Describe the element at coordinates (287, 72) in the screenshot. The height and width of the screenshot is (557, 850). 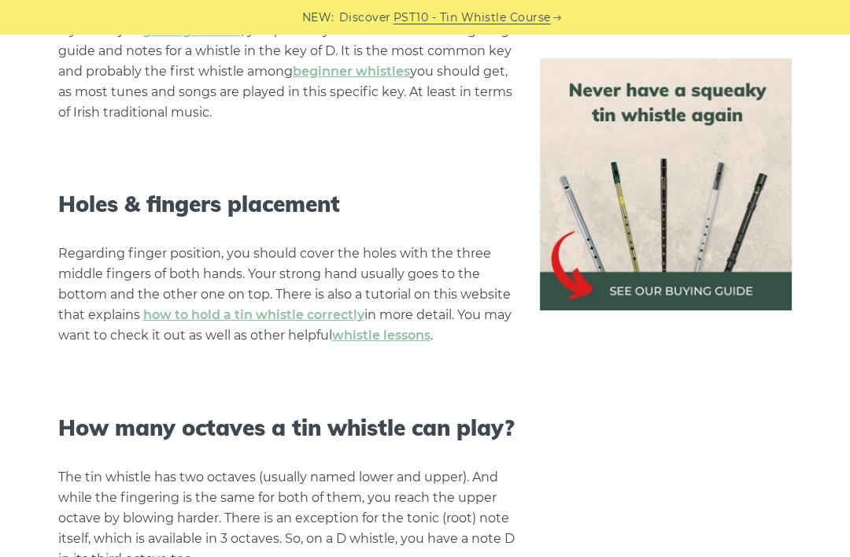
I see `p: If you are just , you probably want to follow the fingering guide and notes for a whistle in the ...` at that location.